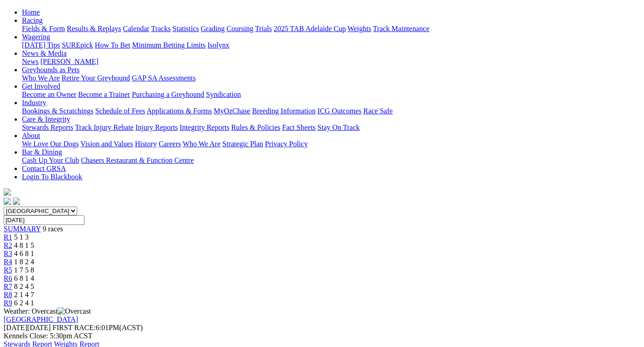 This screenshot has width=644, height=347. What do you see at coordinates (378, 111) in the screenshot?
I see `a: Race Safe` at bounding box center [378, 111].